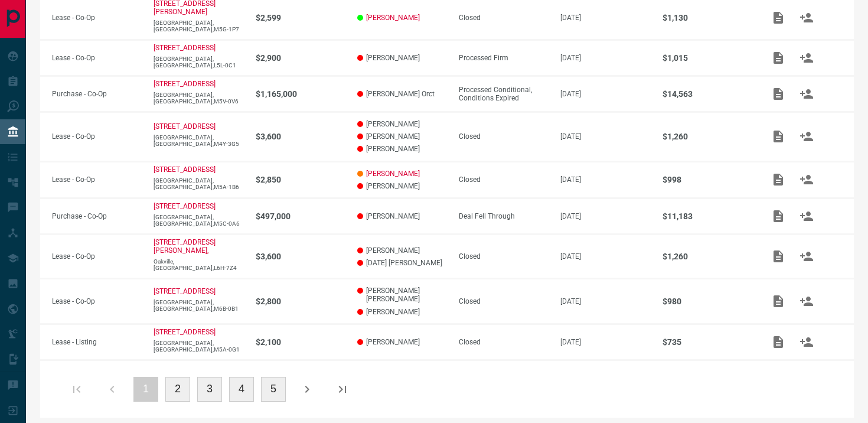 The width and height of the screenshot is (868, 423). Describe the element at coordinates (300, 94) in the screenshot. I see `p: $1,165,000` at that location.